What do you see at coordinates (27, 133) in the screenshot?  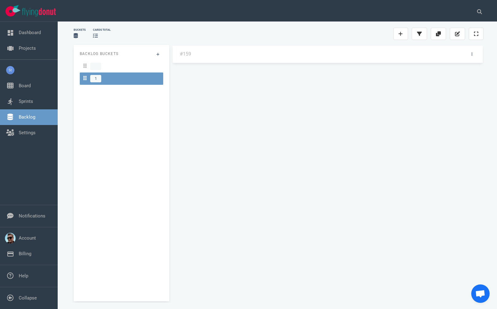 I see `a: Settings` at bounding box center [27, 133].